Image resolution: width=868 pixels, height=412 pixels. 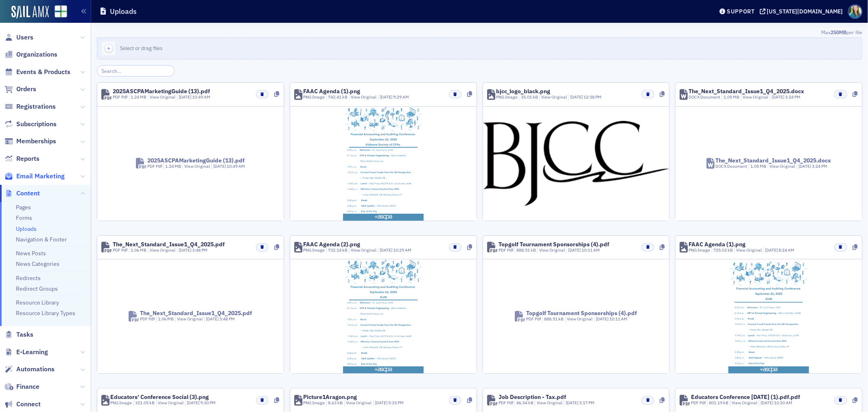 What do you see at coordinates (201, 97) in the screenshot?
I see `span: 10:49 AM` at bounding box center [201, 97].